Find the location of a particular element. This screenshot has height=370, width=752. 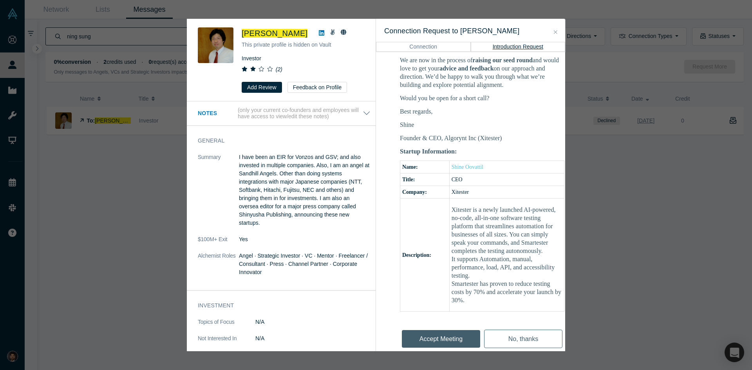

img: Ning Sung's Profile Image is located at coordinates (215, 45).